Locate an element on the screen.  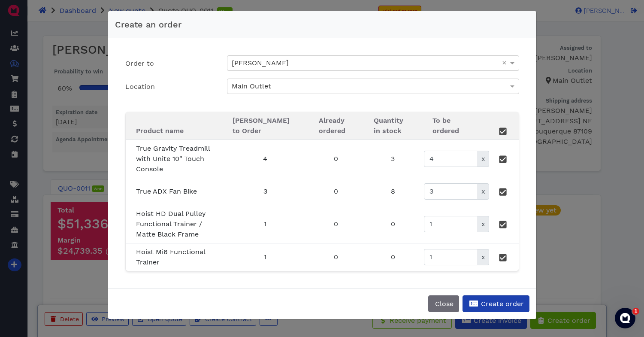
span: Create order is located at coordinates (502, 303).